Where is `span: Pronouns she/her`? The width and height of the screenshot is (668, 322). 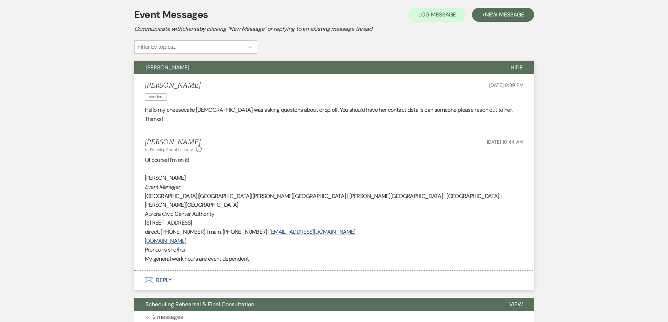 span: Pronouns she/her is located at coordinates (166, 250).